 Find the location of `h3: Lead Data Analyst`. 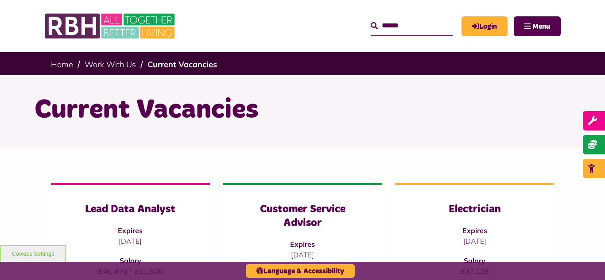

h3: Lead Data Analyst is located at coordinates (130, 209).